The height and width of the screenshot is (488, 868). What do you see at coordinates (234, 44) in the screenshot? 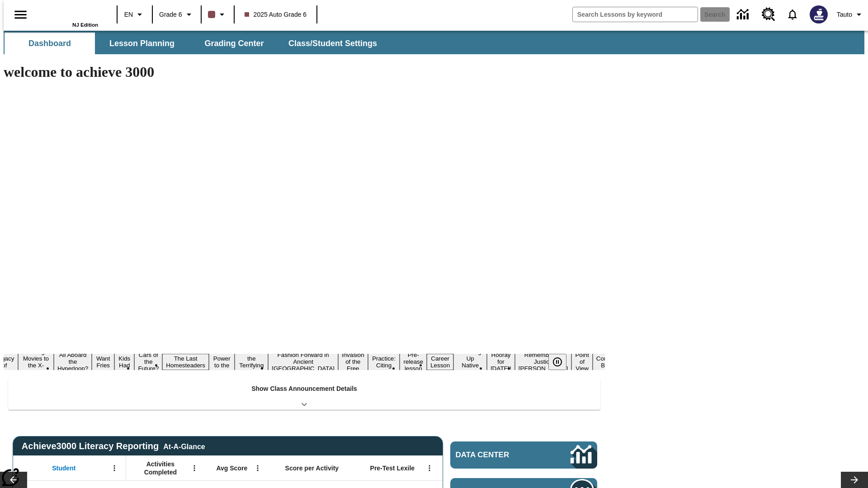
I see `button: Grading Center` at bounding box center [234, 44].